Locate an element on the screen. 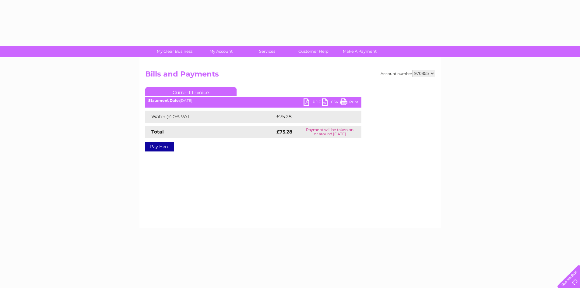 This screenshot has width=580, height=288. h2: Bills and Payments is located at coordinates (290, 76).